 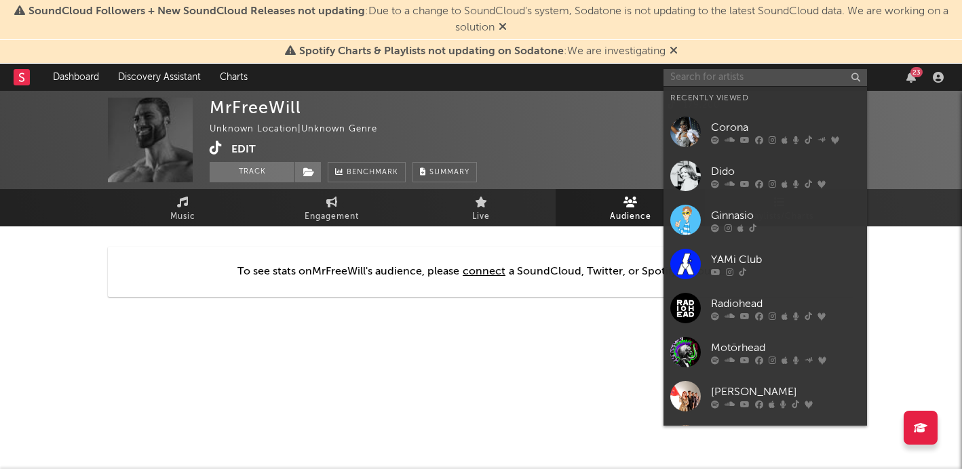 I want to click on a: Audience, so click(x=630, y=208).